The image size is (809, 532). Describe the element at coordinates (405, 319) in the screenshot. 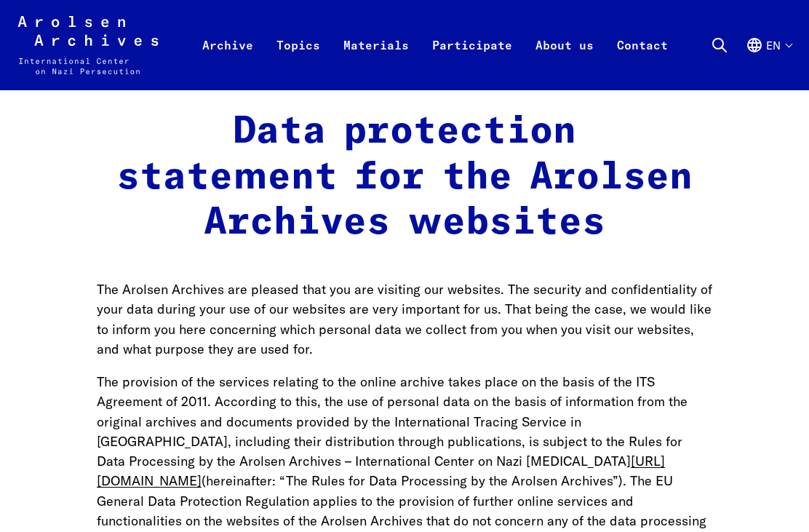

I see `p: The Arolsen Archives are pleased that you are visiting our websites. The security and confidentia...` at that location.